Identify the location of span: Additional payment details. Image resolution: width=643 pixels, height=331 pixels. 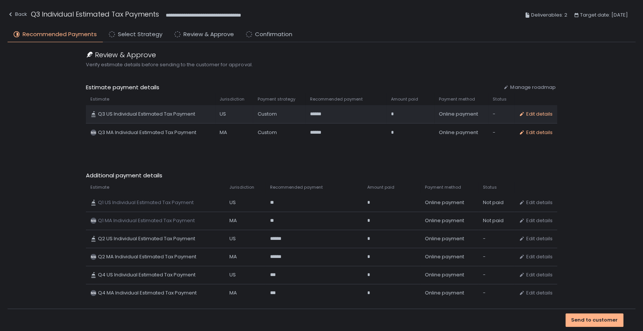
(321, 175).